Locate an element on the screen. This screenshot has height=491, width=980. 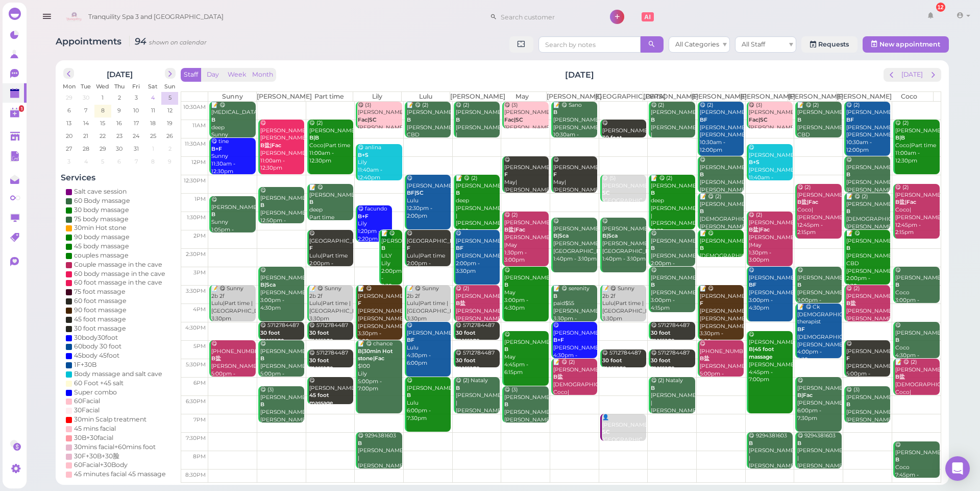
span: 12 is located at coordinates (170, 110).